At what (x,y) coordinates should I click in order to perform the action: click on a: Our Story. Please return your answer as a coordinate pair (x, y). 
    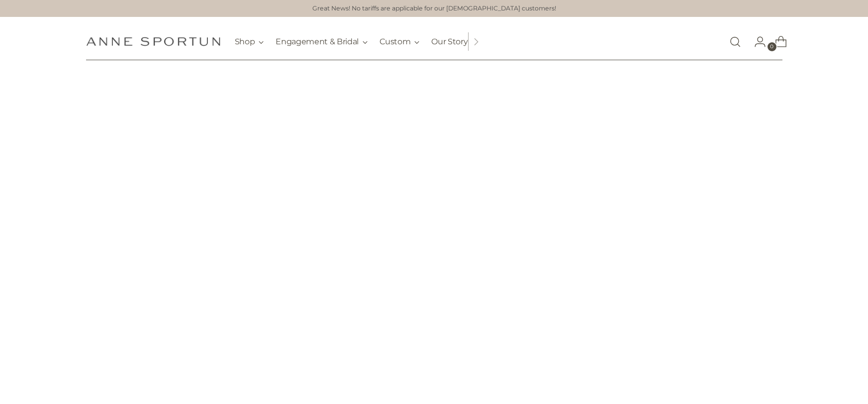
    Looking at the image, I should click on (449, 42).